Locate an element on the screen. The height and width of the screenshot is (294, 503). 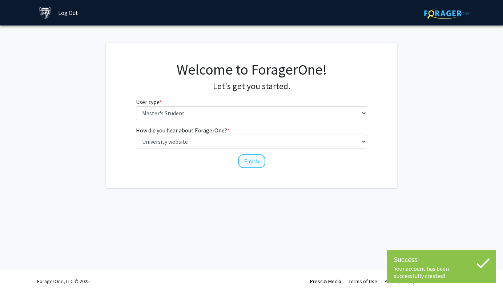
div: Your account has been successfully created! is located at coordinates (441, 272).